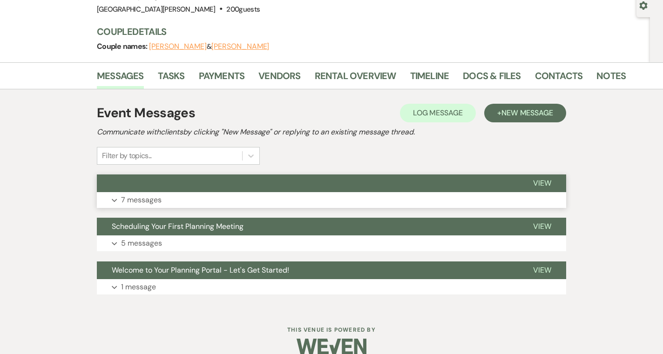 Image resolution: width=663 pixels, height=354 pixels. I want to click on span: New Message, so click(527, 113).